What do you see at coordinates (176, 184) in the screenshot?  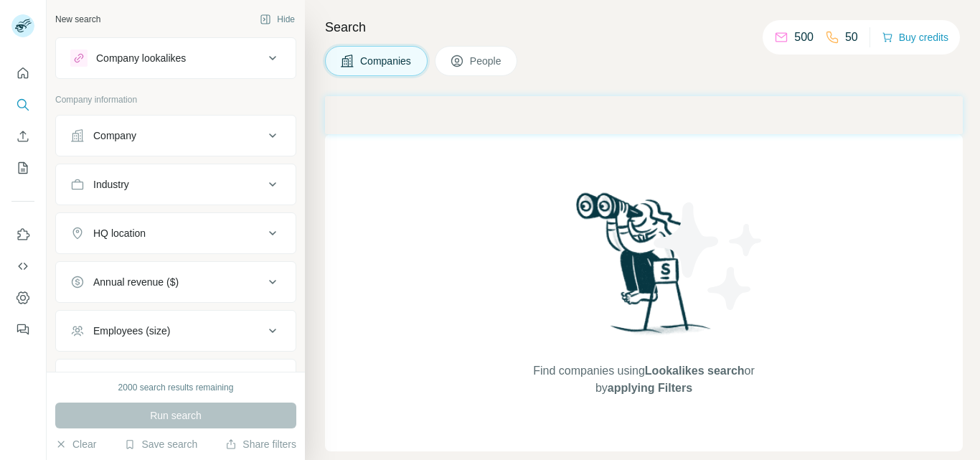 I see `button: Industry` at bounding box center [176, 184].